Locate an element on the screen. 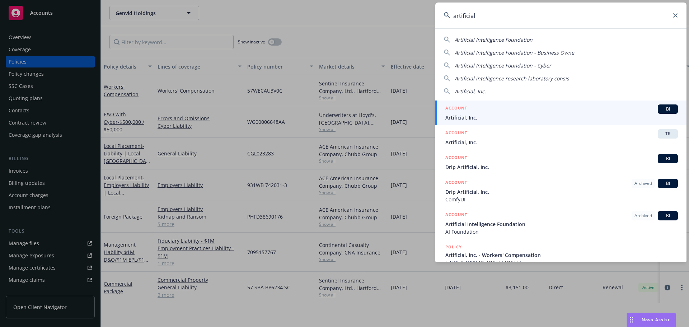 The width and height of the screenshot is (689, 327). span: Artificial, Inc. - Workers' Compensation is located at coordinates (562, 255).